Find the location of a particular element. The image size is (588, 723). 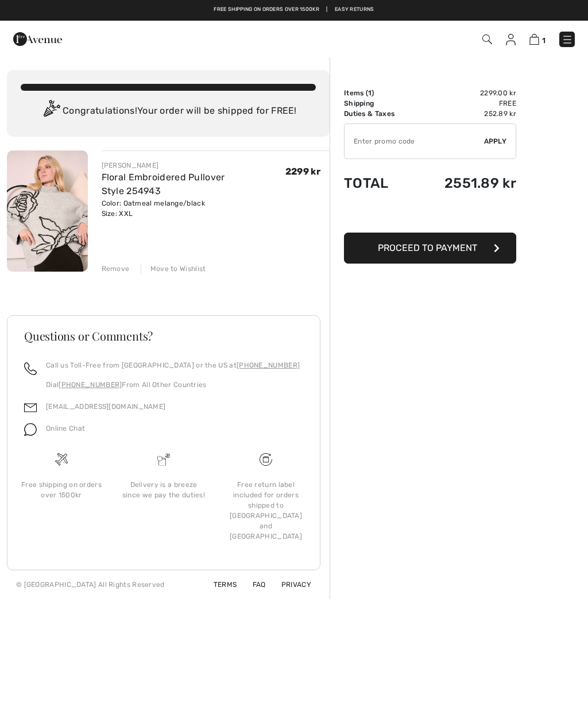

img: Congratulation2.svg is located at coordinates (51, 111).